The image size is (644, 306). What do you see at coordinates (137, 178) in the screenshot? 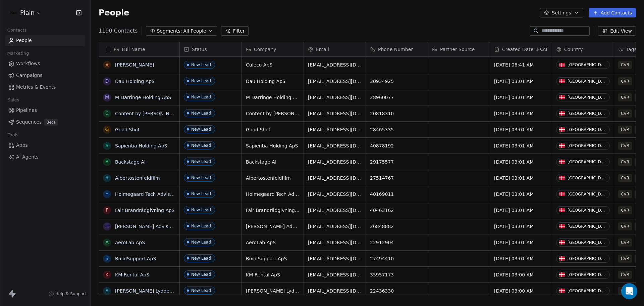
I see `a: Albertostenfeldfilm` at bounding box center [137, 178].